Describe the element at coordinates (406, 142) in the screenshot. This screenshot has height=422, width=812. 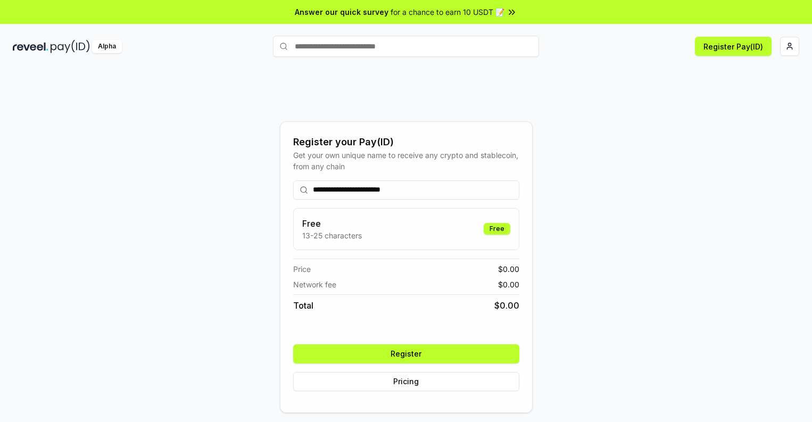
I see `div: Register your Pay(ID)` at that location.